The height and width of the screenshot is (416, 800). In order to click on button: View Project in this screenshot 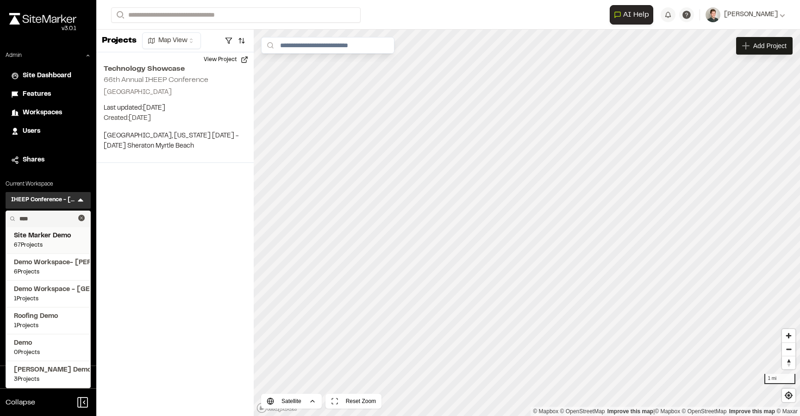, I will do `click(226, 60)`.